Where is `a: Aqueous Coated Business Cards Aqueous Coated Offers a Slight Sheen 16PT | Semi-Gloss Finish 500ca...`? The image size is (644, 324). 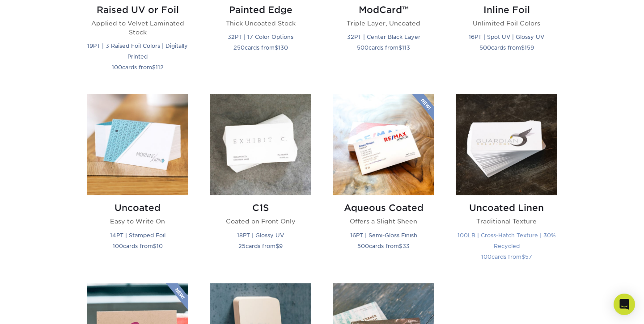
a: Aqueous Coated Business Cards Aqueous Coated Offers a Slight Sheen 16PT | Semi-Gloss Finish 500ca... is located at coordinates (383, 183).